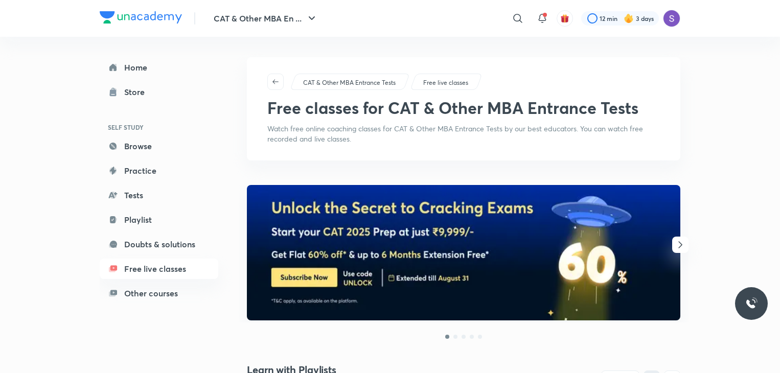 The width and height of the screenshot is (780, 373). Describe the element at coordinates (464, 252) in the screenshot. I see `img: banner` at that location.